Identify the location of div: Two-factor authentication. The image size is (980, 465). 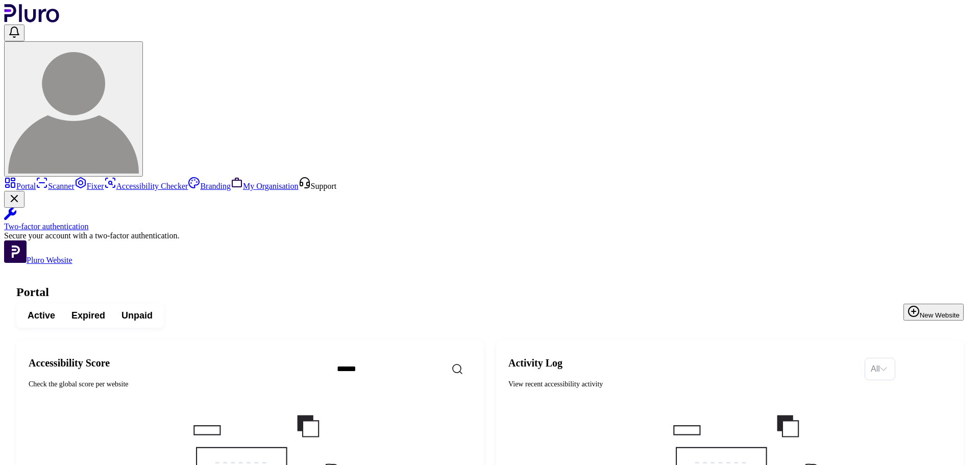
(490, 227).